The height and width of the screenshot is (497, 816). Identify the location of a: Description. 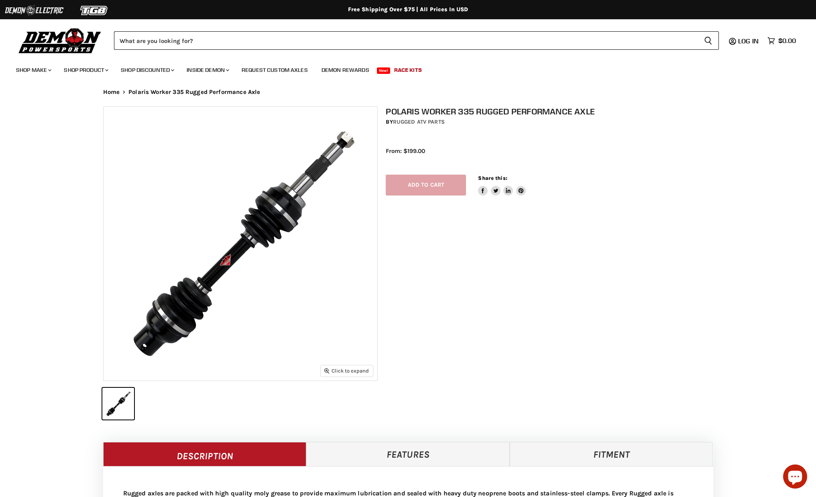
(205, 454).